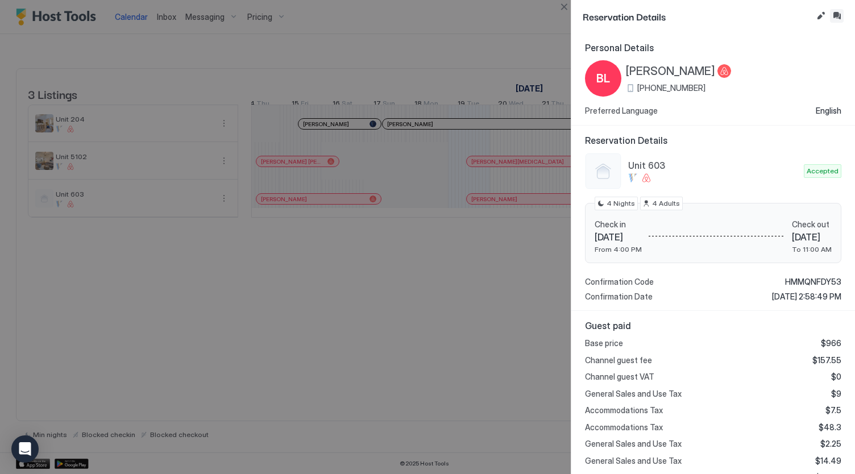 This screenshot has width=855, height=474. What do you see at coordinates (604, 344) in the screenshot?
I see `span: Base price` at bounding box center [604, 344].